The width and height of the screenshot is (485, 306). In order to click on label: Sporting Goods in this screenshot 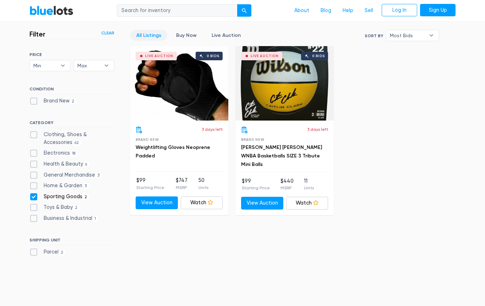, I will do `click(59, 197)`.